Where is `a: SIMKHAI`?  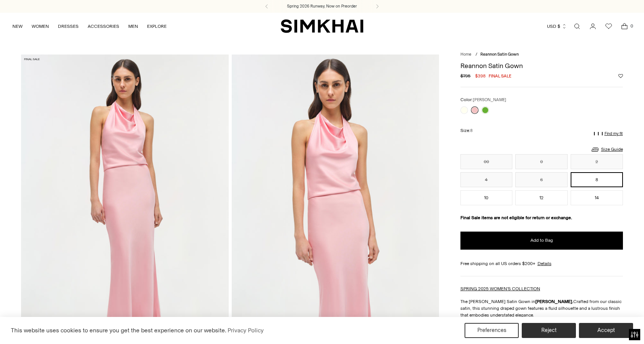 a: SIMKHAI is located at coordinates (322, 26).